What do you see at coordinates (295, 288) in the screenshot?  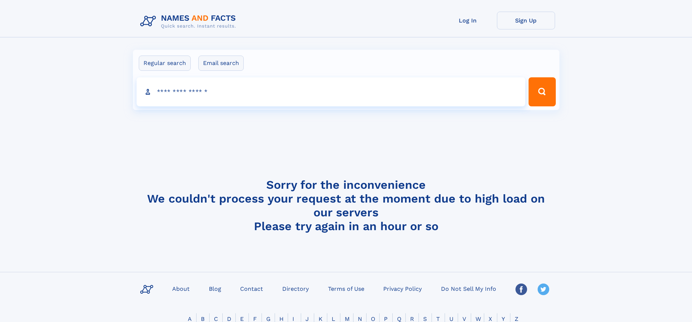 I see `a: Directory` at bounding box center [295, 288].